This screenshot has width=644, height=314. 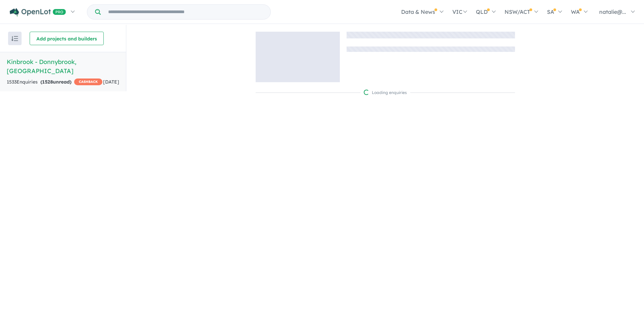 I want to click on div: 1533 Enquir ies, so click(x=55, y=82).